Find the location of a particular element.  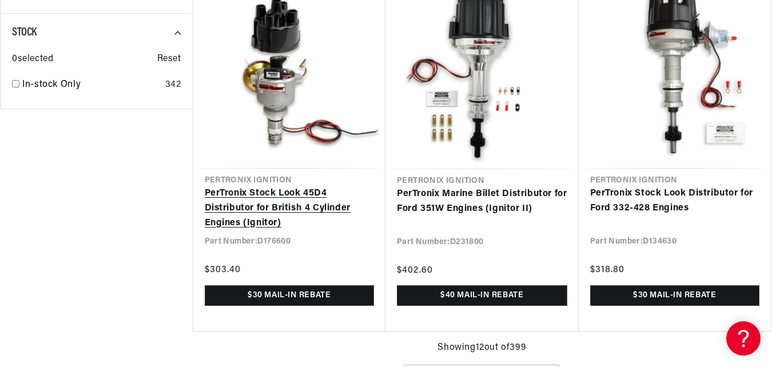

a: PerTronix Stock Look Distributor for Ford 332-428 Engines is located at coordinates (675, 201).